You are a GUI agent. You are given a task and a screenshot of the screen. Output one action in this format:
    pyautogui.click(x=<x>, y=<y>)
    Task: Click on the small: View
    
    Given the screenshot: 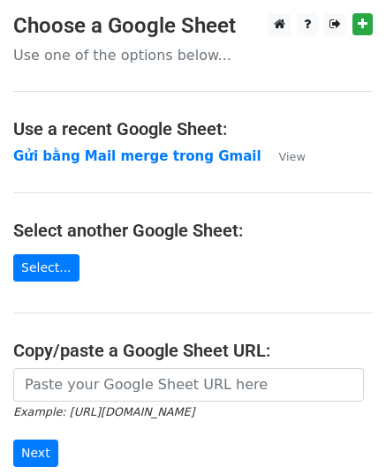 What is the action you would take?
    pyautogui.click(x=292, y=156)
    